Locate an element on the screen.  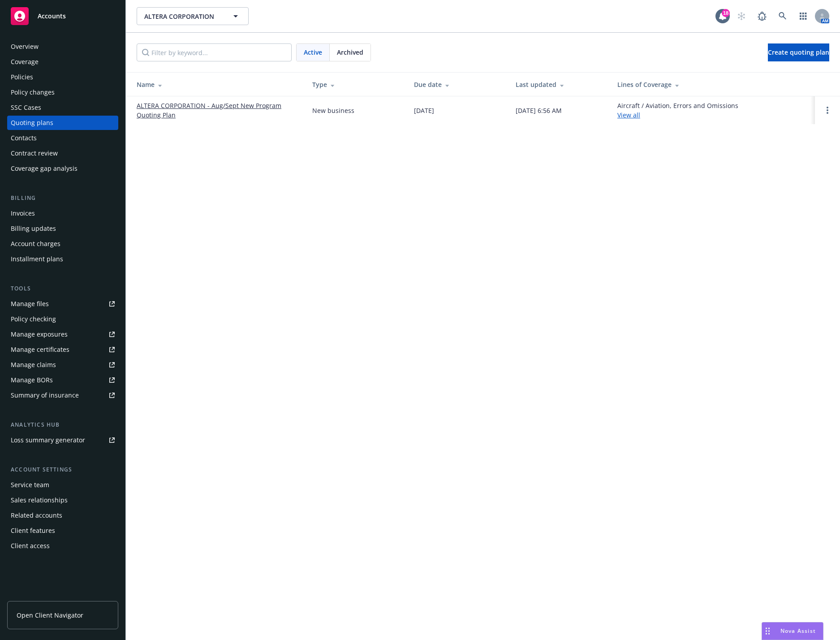
a: Open options is located at coordinates (828, 110).